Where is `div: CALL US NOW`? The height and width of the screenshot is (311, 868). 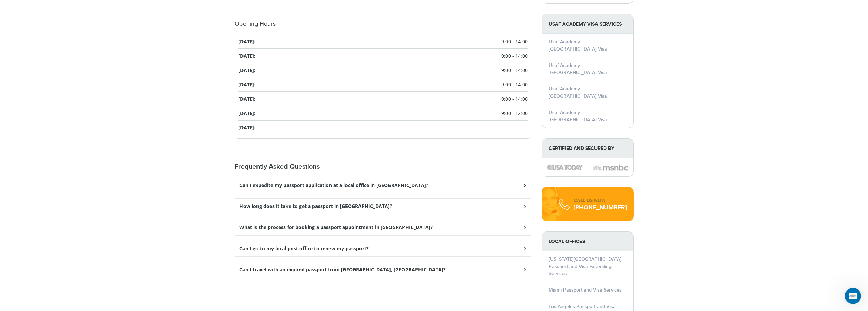 div: CALL US NOW is located at coordinates (600, 200).